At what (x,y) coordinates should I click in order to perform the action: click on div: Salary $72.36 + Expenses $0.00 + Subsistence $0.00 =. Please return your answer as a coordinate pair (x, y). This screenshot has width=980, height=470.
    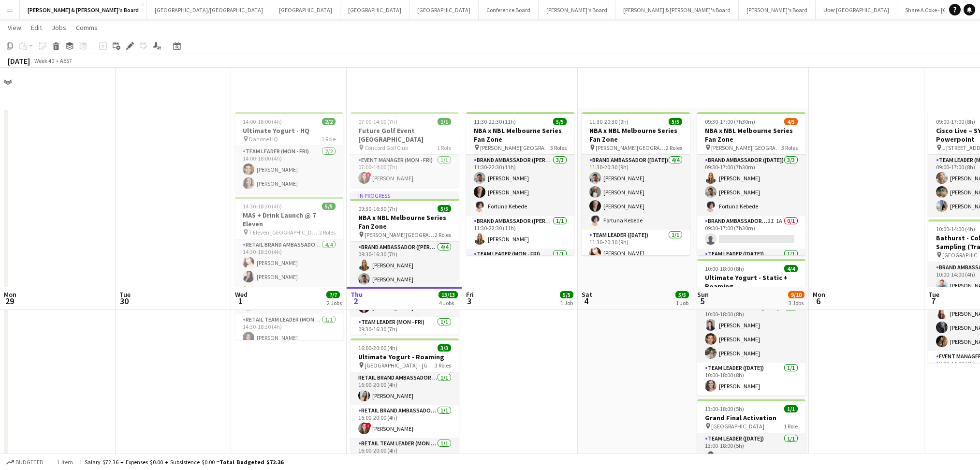
    Looking at the image, I should click on (184, 461).